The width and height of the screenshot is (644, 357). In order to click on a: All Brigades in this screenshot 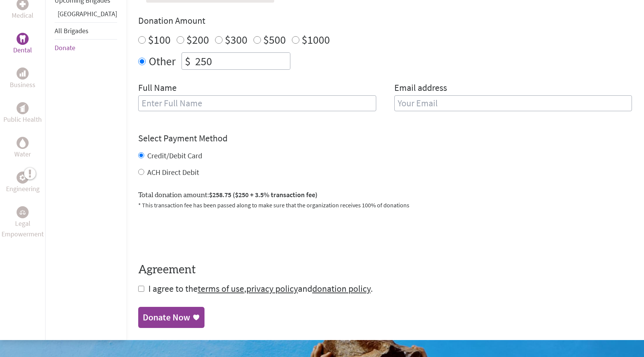, I will do `click(72, 31)`.